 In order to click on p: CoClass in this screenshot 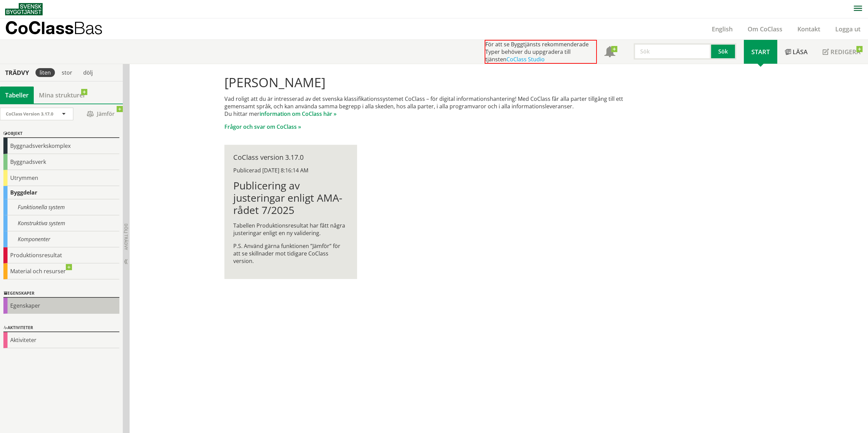, I will do `click(54, 28)`.